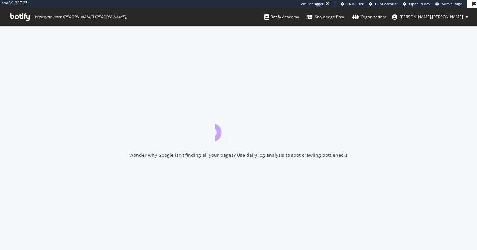 The width and height of the screenshot is (477, 250). I want to click on div: Knowledge Base, so click(326, 17).